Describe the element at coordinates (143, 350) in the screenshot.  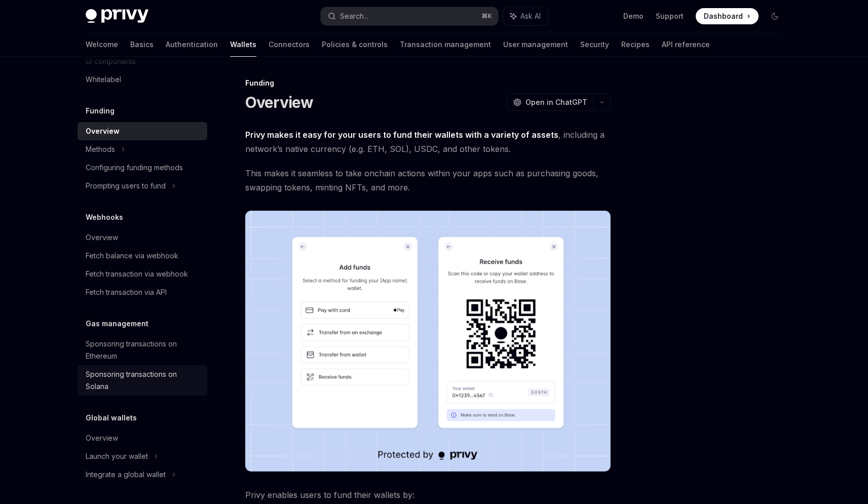
I see `div: Sponsoring transactions on Ethereum` at that location.